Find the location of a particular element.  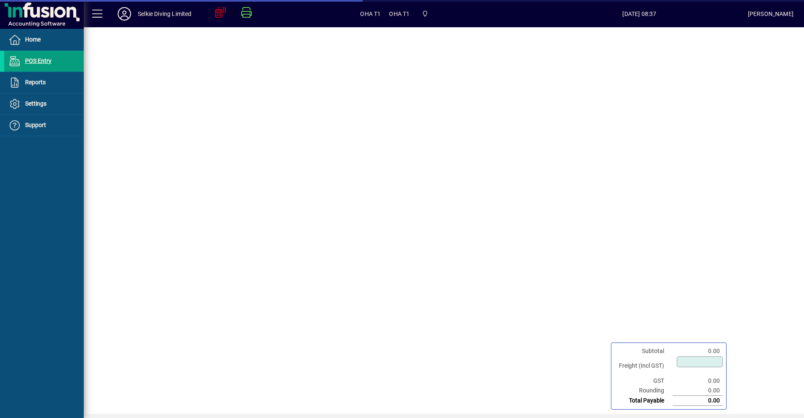

button: Profile is located at coordinates (124, 14).